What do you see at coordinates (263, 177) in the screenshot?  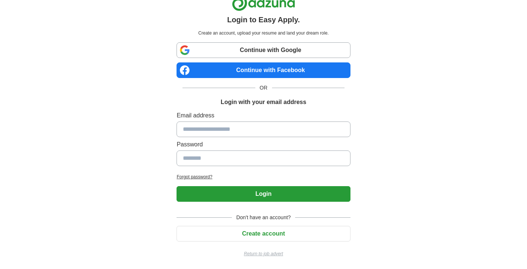 I see `h2: Forgot password?` at bounding box center [263, 177].